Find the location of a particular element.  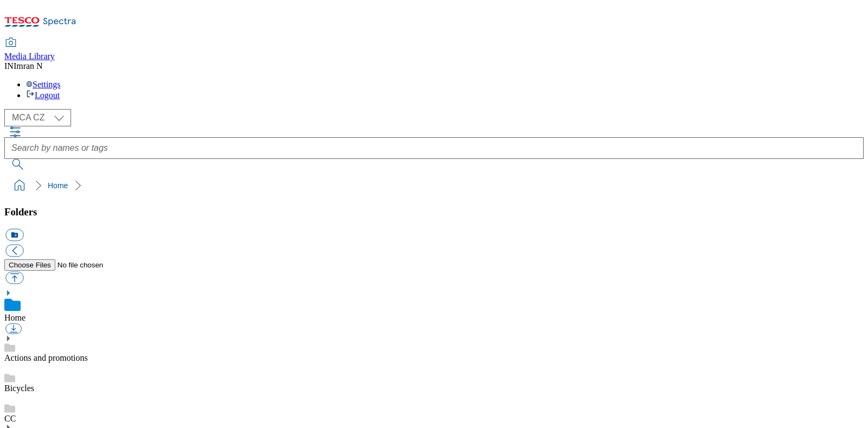

a: Actions and promotions is located at coordinates (46, 357).